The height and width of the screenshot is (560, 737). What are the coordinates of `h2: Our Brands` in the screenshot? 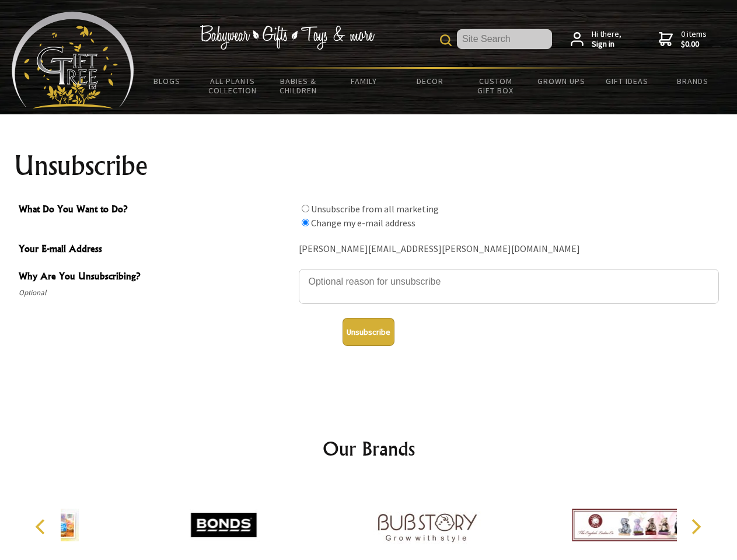 It's located at (369, 448).